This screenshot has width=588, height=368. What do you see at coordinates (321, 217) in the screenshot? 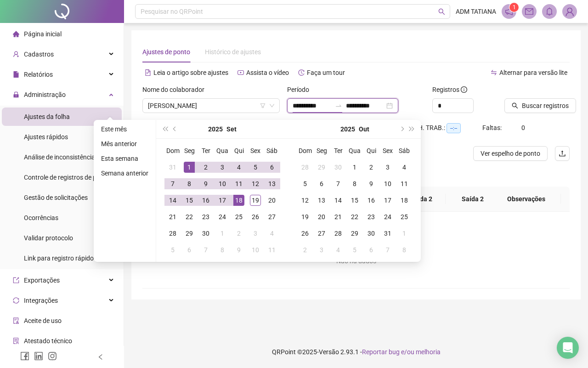
I see `div: 20` at bounding box center [321, 217].